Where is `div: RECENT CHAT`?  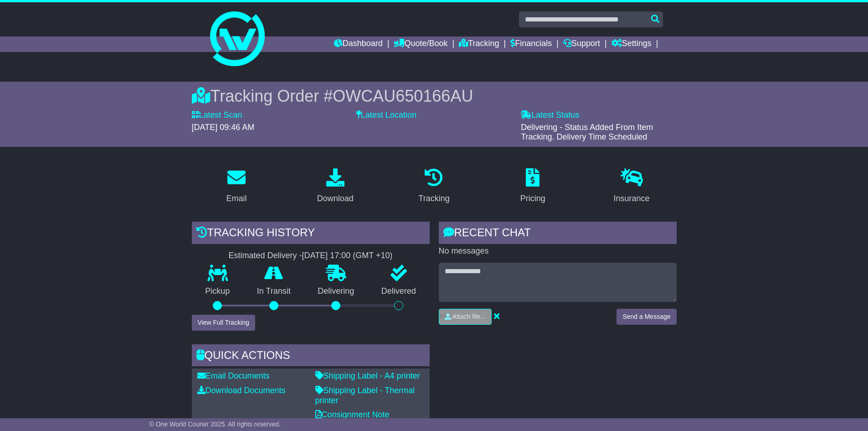 div: RECENT CHAT is located at coordinates (558, 234).